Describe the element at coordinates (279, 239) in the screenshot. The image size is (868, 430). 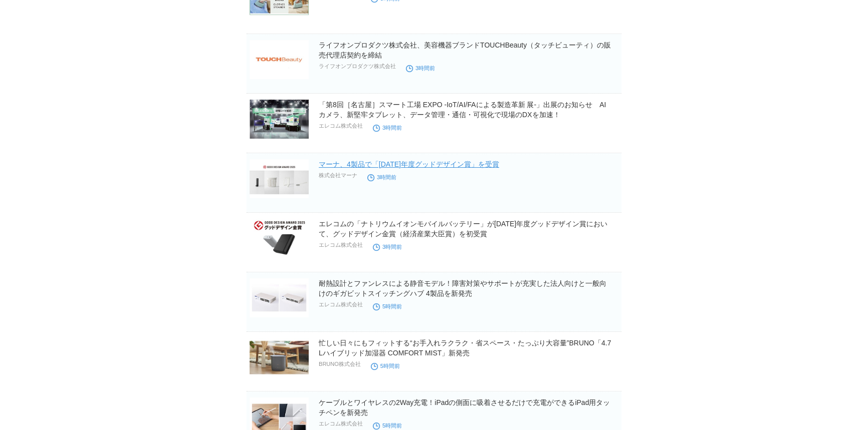
I see `img: エレコムの「ナトリウムイオンモバイルバッテリー」が2025年度グッドデザイン賞において、グッドデザイン金賞（経済産業大臣賞）を初受賞` at that location.